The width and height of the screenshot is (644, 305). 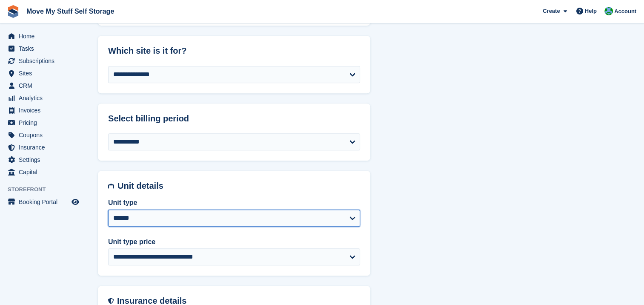 What do you see at coordinates (44, 86) in the screenshot?
I see `span: CRM` at bounding box center [44, 86].